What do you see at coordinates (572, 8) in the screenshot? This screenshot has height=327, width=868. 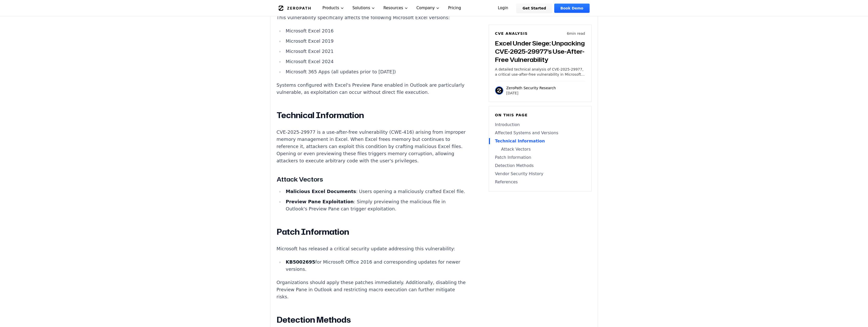 I see `a: Book Demo` at bounding box center [572, 8].